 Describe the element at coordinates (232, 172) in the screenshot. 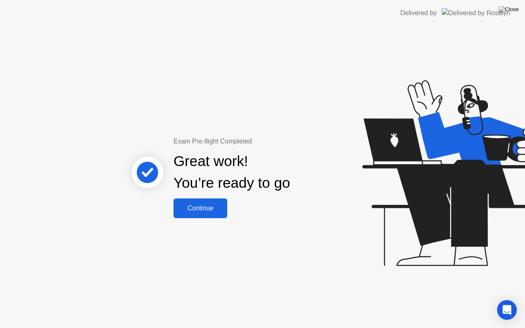

I see `div: Great work! You’re ready to go` at that location.